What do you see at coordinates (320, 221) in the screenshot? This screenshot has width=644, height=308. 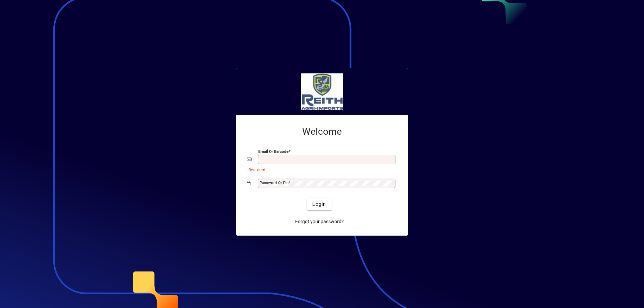 I see `a: Forgot your password?` at bounding box center [320, 221].